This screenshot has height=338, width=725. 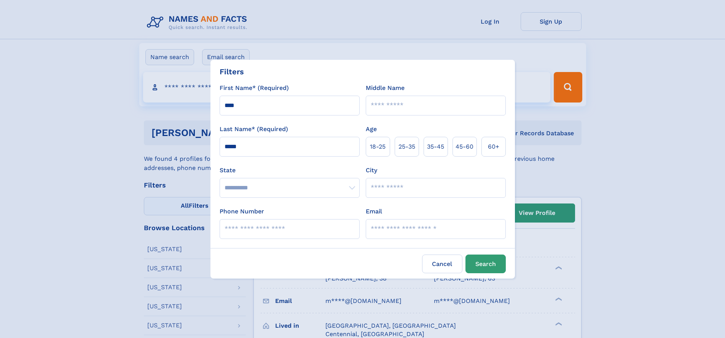 What do you see at coordinates (232, 72) in the screenshot?
I see `div: Filters` at bounding box center [232, 72].